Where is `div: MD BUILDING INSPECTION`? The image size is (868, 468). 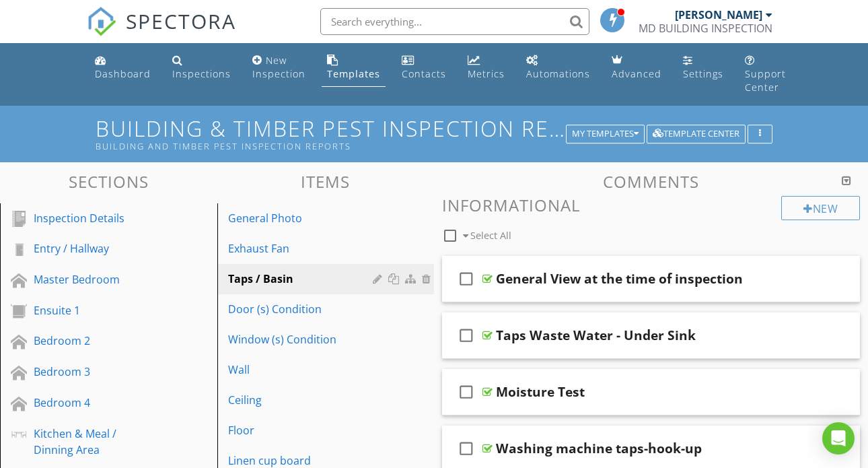 div: MD BUILDING INSPECTION is located at coordinates (706, 28).